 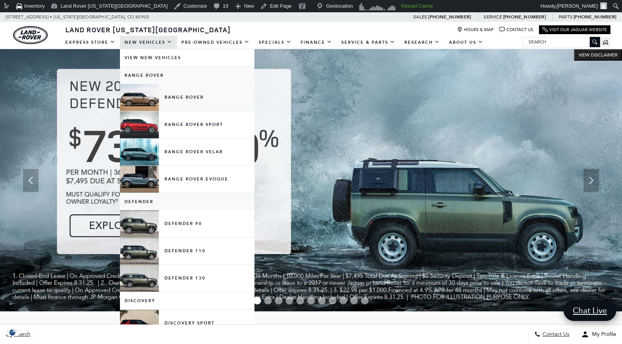 I want to click on button: Open user profile menu, so click(x=598, y=335).